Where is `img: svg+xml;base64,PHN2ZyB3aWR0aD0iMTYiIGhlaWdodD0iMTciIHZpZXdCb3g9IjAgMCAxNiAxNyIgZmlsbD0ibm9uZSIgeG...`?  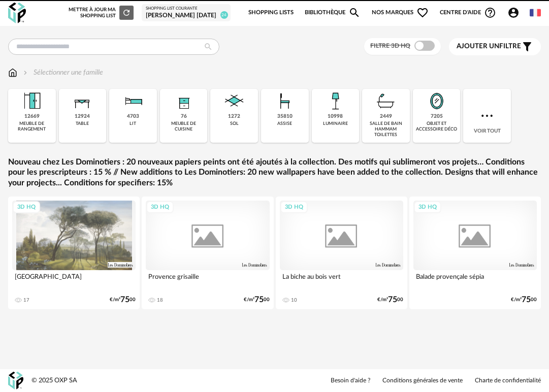
img: svg+xml;base64,PHN2ZyB3aWR0aD0iMTYiIGhlaWdodD0iMTciIHZpZXdCb3g9IjAgMCAxNiAxNyIgZmlsbD0ibm9uZSIgeG... is located at coordinates (13, 73).